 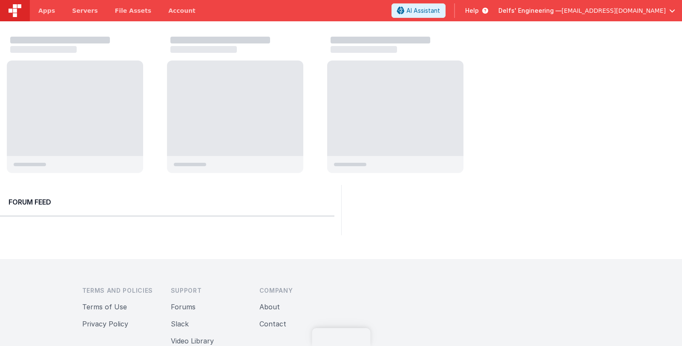 What do you see at coordinates (120, 291) in the screenshot?
I see `h3: Terms and Policies` at bounding box center [120, 291].